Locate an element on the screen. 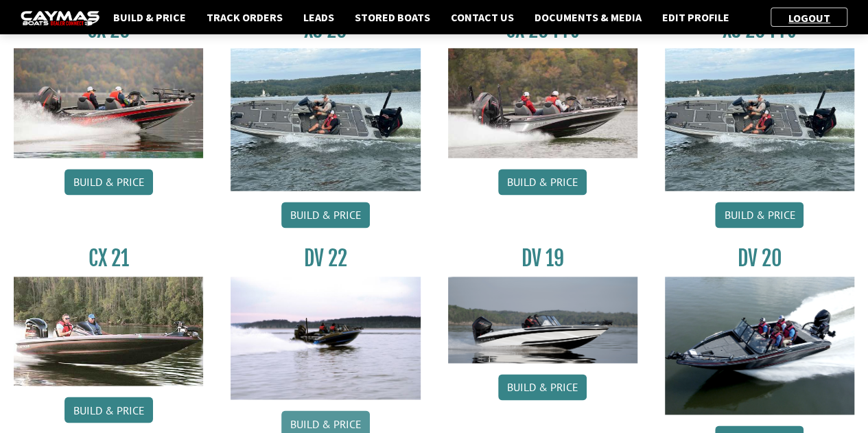 The image size is (868, 433). img: CX21_thumb.jpg is located at coordinates (108, 330).